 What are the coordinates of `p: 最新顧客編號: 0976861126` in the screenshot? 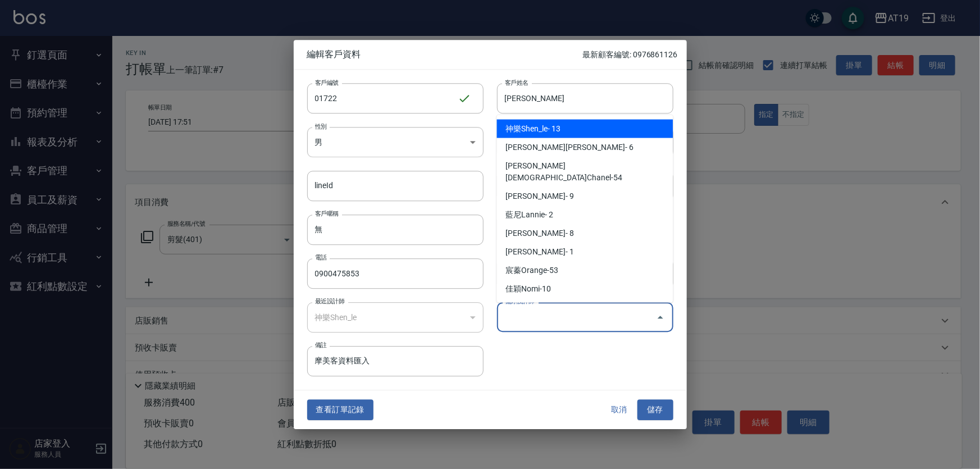 It's located at (629, 55).